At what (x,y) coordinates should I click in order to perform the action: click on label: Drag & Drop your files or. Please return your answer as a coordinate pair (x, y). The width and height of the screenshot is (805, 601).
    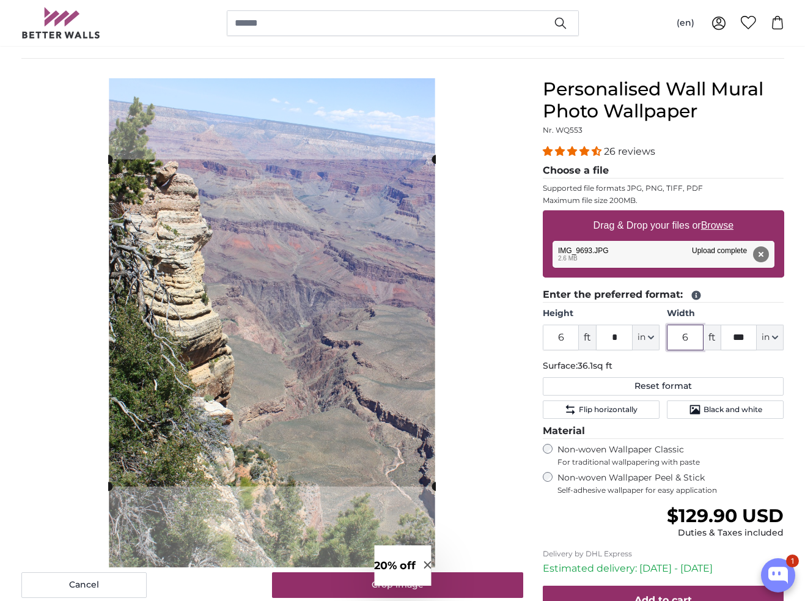
    Looking at the image, I should click on (663, 226).